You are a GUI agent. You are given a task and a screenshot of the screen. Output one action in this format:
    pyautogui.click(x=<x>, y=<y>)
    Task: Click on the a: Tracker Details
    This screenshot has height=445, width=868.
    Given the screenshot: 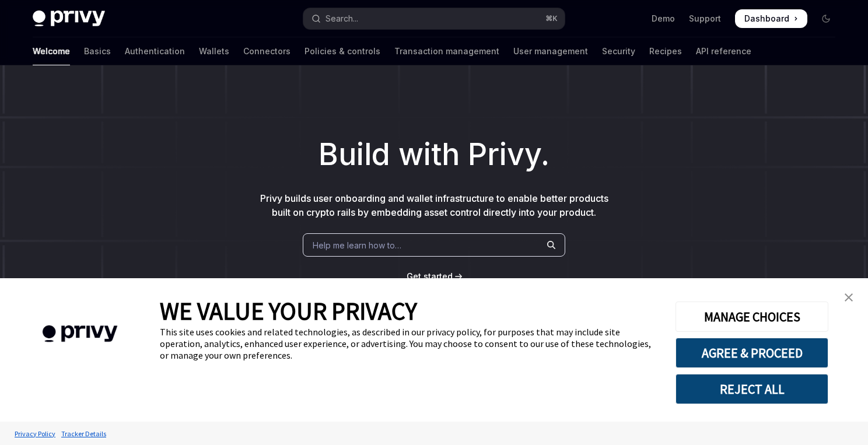 What is the action you would take?
    pyautogui.click(x=83, y=433)
    